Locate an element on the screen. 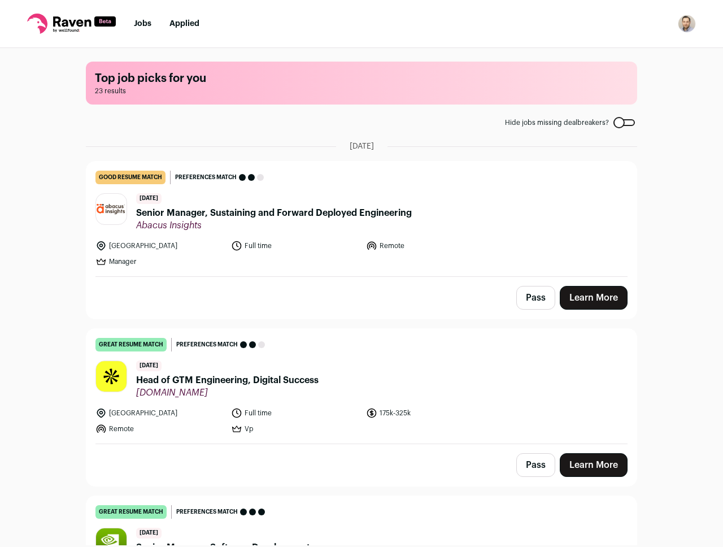  li: Vp is located at coordinates (295, 429).